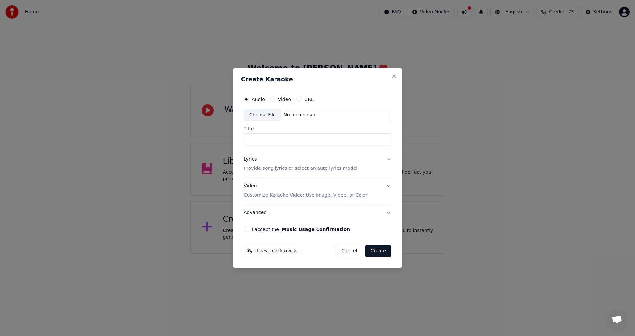 This screenshot has width=635, height=336. I want to click on p: Provide song lyrics or select an auto lyrics model, so click(300, 169).